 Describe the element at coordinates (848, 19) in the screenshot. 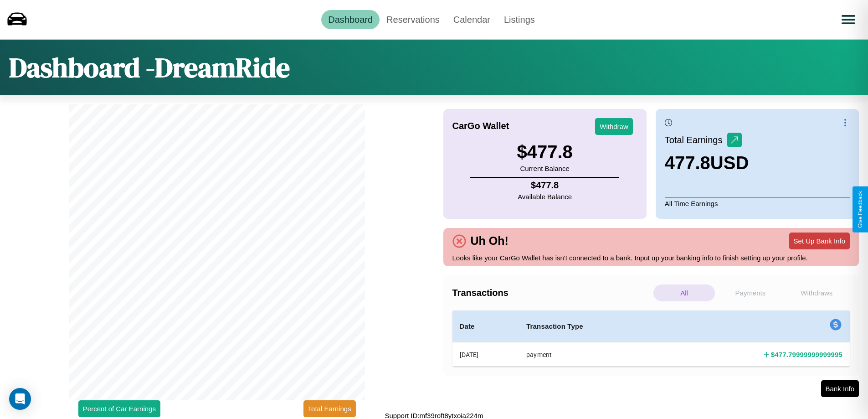

I see `button: Open menu` at that location.